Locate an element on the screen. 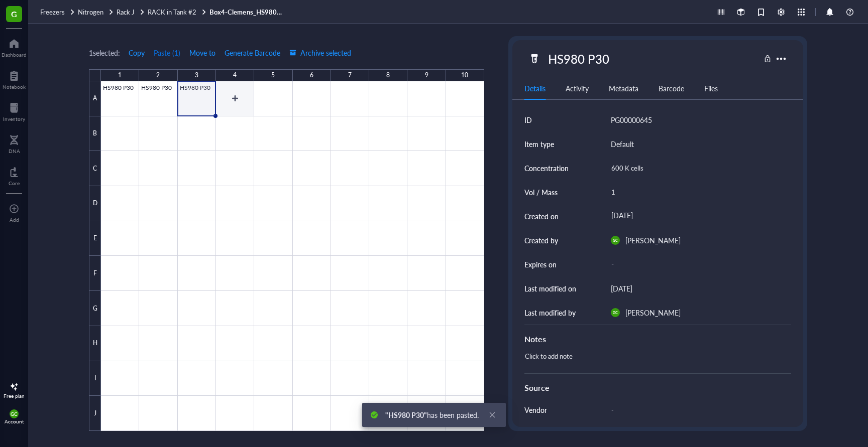  a: DNA is located at coordinates (14, 143).